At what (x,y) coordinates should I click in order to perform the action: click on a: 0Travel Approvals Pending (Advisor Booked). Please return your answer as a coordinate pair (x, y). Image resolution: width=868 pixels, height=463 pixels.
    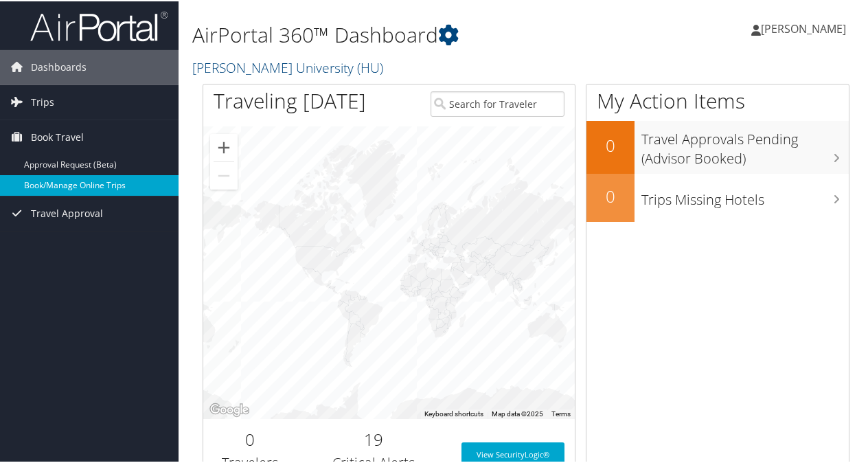
    Looking at the image, I should click on (717, 146).